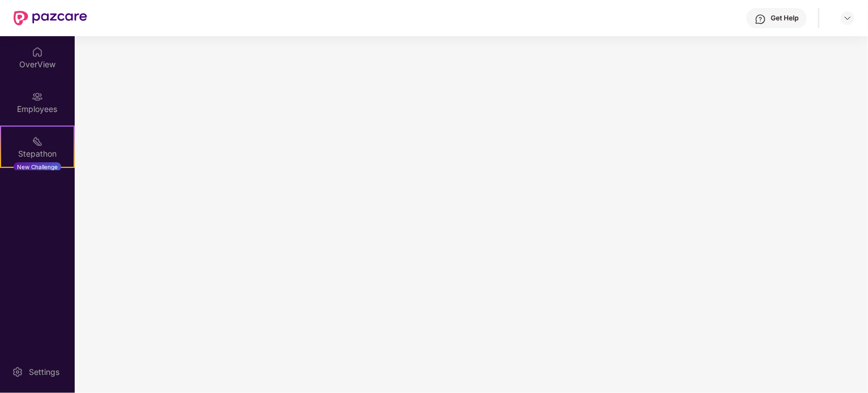 This screenshot has height=393, width=868. I want to click on img: svg+xml;base64,PHN2ZyBpZD0iRHJvcGRvd24tMzJ4MzIiIHhtbG5zPSJodHRwOi8vd3d3LnczLm9yZy8yMDAwL3N2ZyIgd2..., so click(847, 18).